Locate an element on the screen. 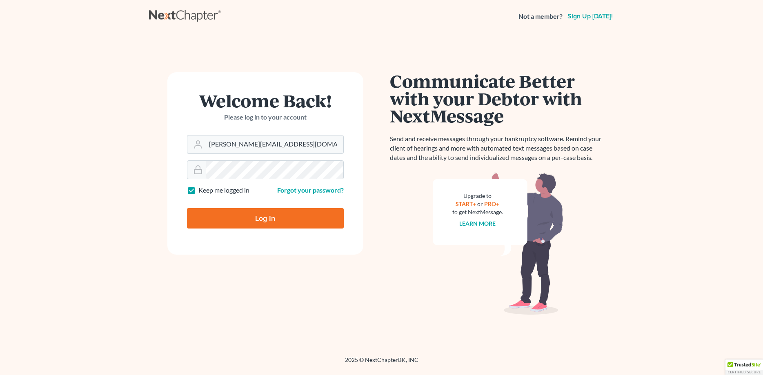  a: PRO+ is located at coordinates (491, 204).